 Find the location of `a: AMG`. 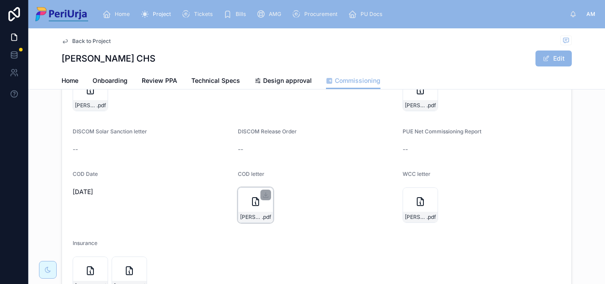

a: AMG is located at coordinates (271, 14).